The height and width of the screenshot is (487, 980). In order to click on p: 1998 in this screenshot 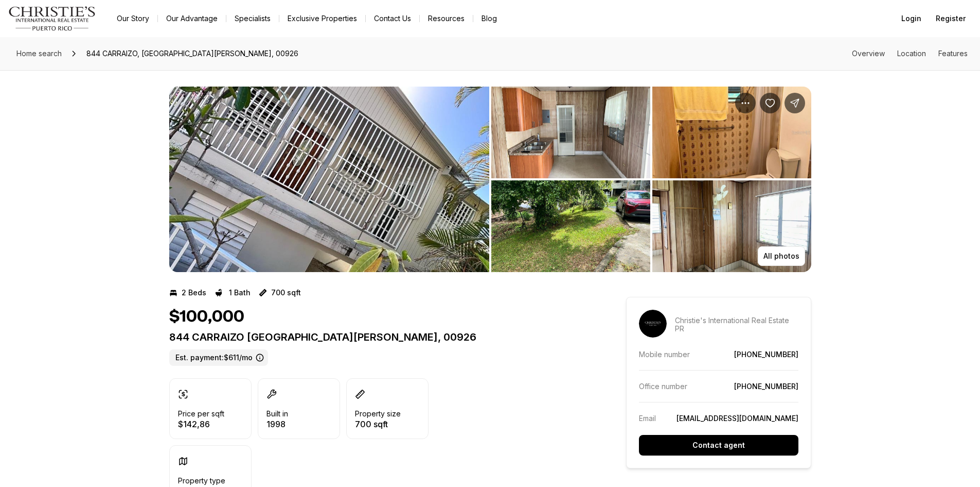, I will do `click(277, 424)`.